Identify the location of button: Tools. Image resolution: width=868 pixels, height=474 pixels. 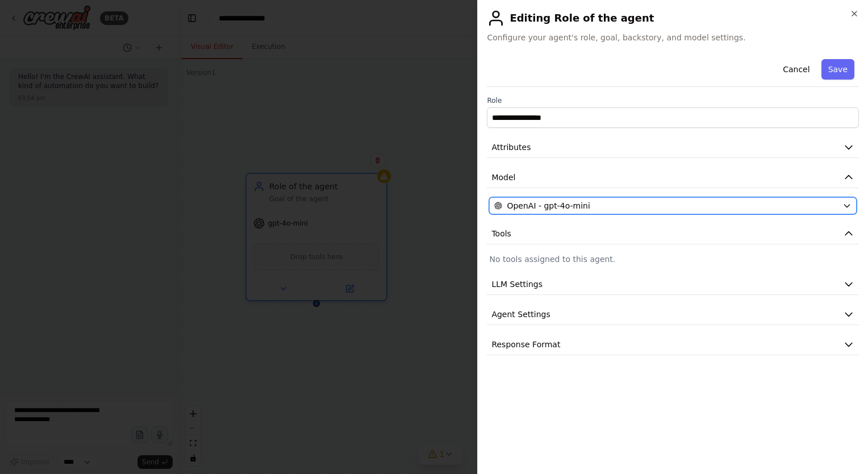
(672, 233).